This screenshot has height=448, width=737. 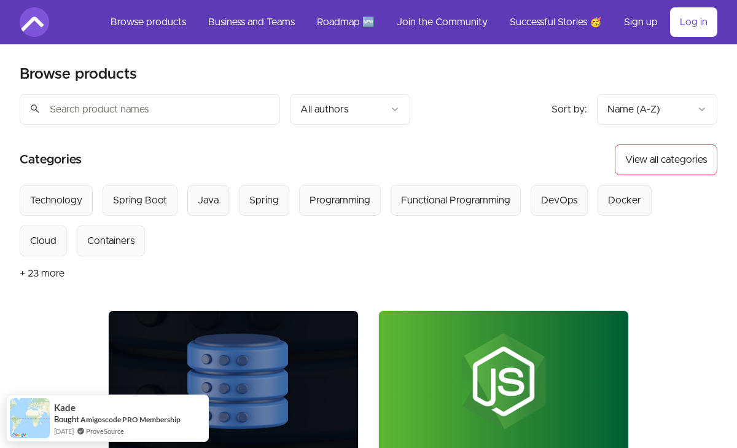 What do you see at coordinates (130, 419) in the screenshot?
I see `a: Amigoscode PRO Membership` at bounding box center [130, 419].